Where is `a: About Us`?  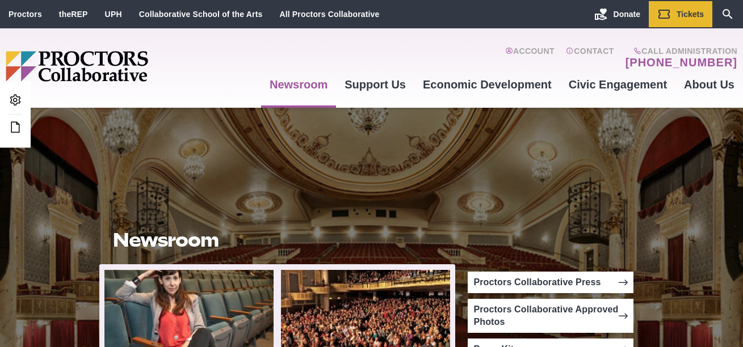 a: About Us is located at coordinates (709, 85).